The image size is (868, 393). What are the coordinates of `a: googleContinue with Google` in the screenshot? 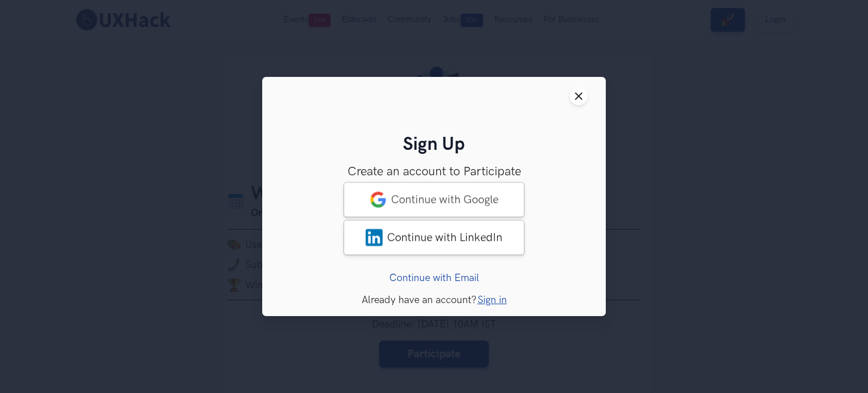 It's located at (434, 200).